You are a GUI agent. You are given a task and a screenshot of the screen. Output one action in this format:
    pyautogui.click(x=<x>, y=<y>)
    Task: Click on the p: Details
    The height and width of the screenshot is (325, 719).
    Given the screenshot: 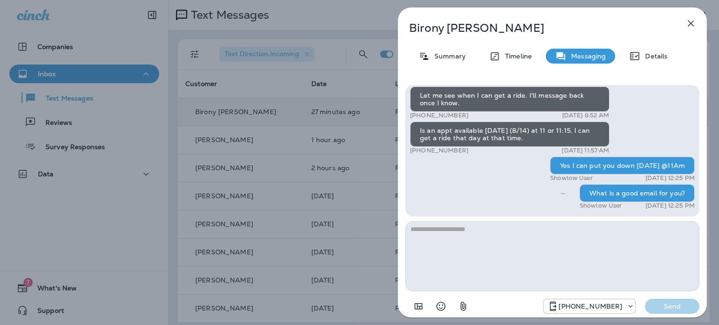 What is the action you would take?
    pyautogui.click(x=654, y=56)
    